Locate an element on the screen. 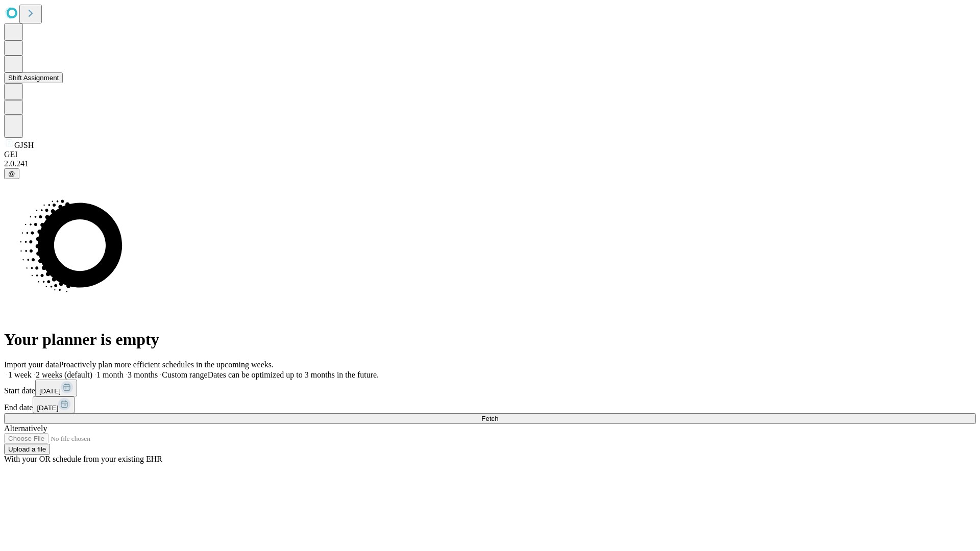 This screenshot has width=980, height=551. div: End date is located at coordinates (490, 404).